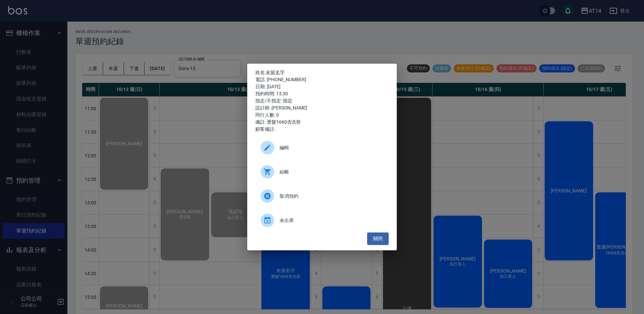 Image resolution: width=644 pixels, height=314 pixels. What do you see at coordinates (331, 196) in the screenshot?
I see `span: 取消預約` at bounding box center [331, 196].